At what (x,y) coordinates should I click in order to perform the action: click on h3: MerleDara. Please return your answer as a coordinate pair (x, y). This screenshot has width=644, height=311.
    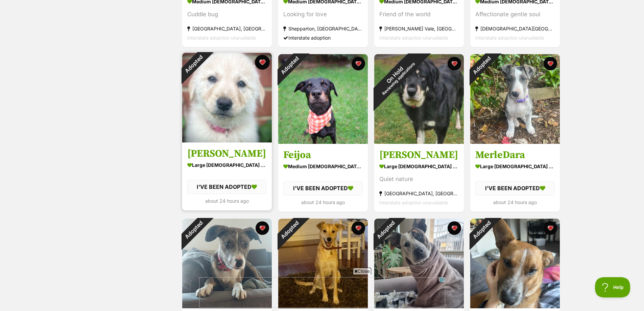
    Looking at the image, I should click on (515, 155).